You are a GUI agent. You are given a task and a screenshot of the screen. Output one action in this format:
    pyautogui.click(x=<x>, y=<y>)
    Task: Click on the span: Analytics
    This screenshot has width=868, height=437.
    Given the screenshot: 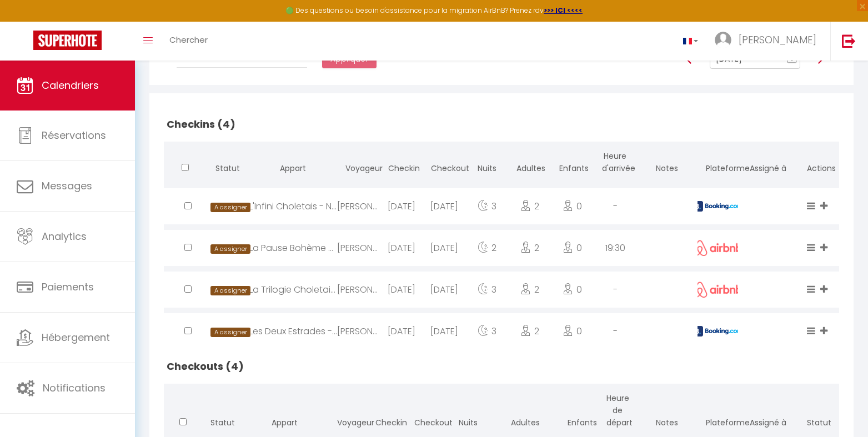 What is the action you would take?
    pyautogui.click(x=64, y=236)
    